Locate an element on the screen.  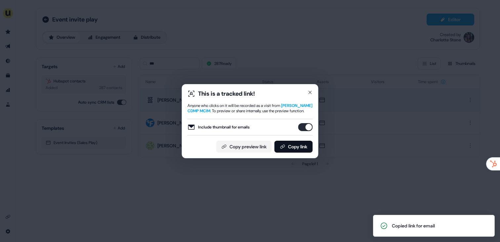
button: Copy link is located at coordinates (294, 147).